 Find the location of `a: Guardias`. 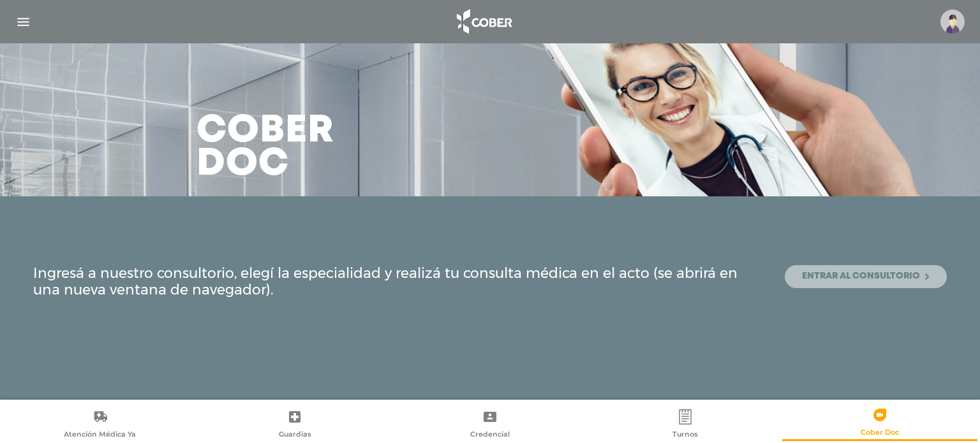

a: Guardias is located at coordinates (295, 425).